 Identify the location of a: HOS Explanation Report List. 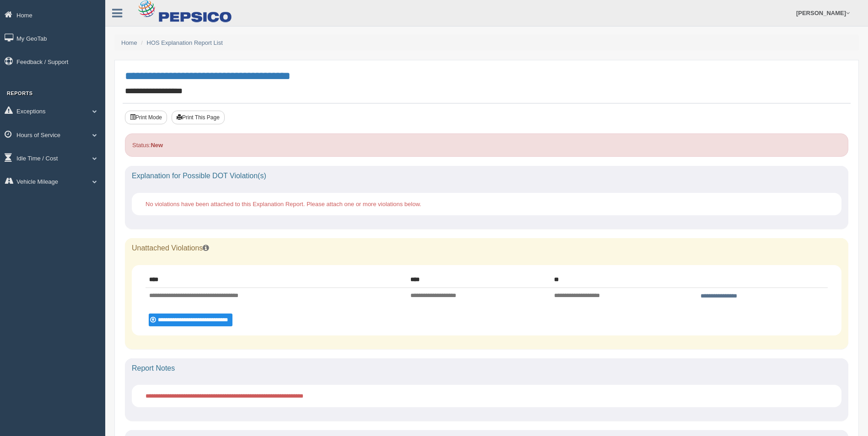
(185, 43).